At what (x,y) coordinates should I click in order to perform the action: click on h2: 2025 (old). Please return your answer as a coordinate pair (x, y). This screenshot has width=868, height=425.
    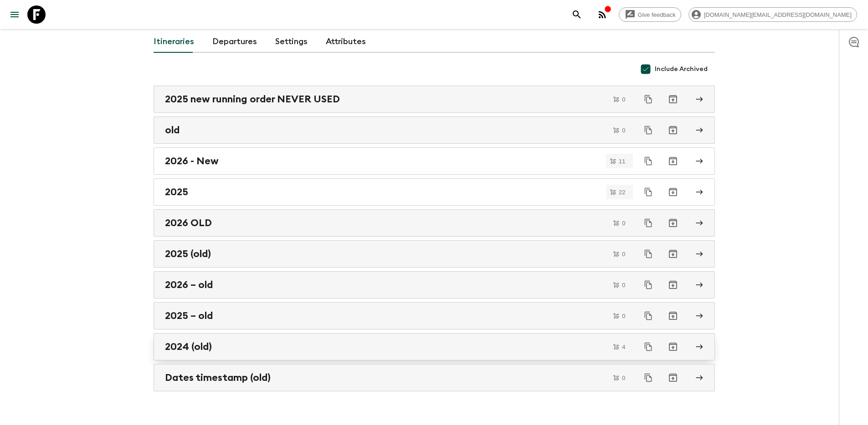
    Looking at the image, I should click on (188, 254).